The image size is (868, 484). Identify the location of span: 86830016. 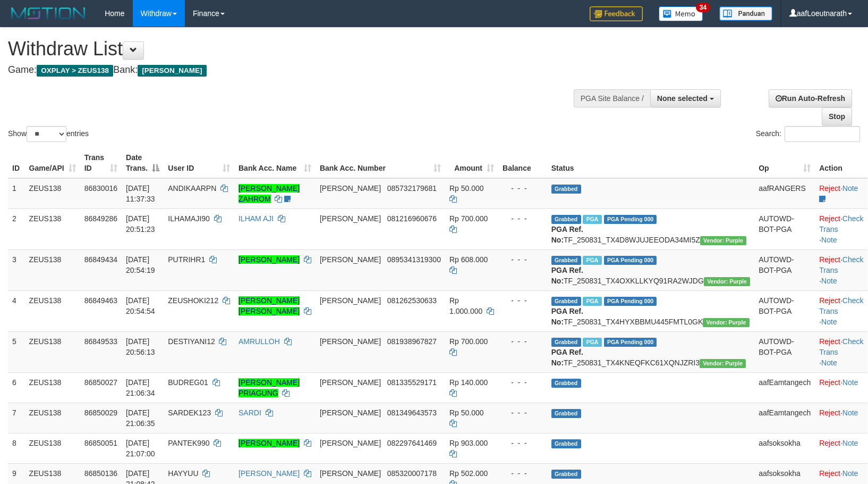
(101, 188).